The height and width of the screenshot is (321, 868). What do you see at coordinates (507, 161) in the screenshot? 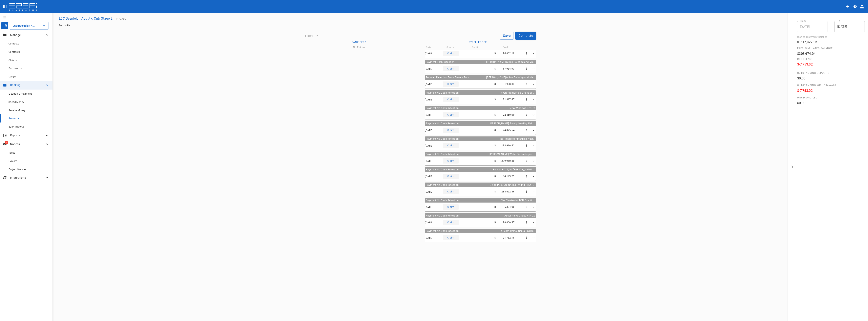
I see `span: 1,379,910.80` at bounding box center [507, 161].